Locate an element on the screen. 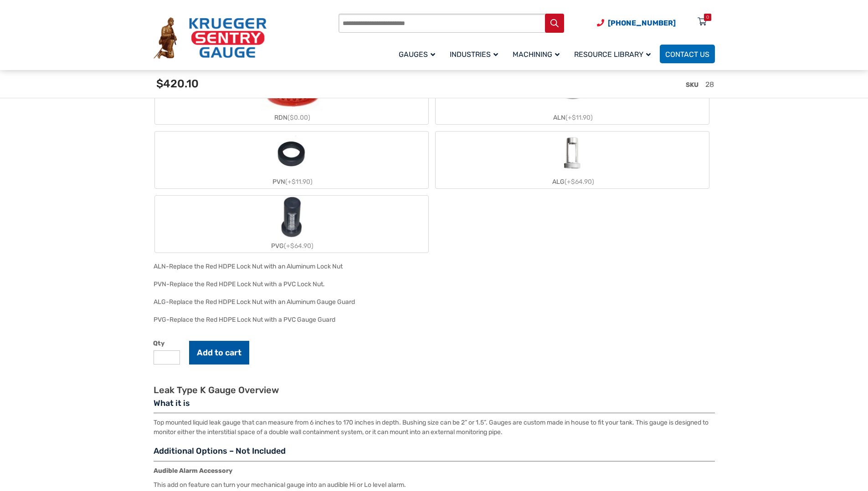 The width and height of the screenshot is (868, 491). label: ALG is located at coordinates (572, 160).